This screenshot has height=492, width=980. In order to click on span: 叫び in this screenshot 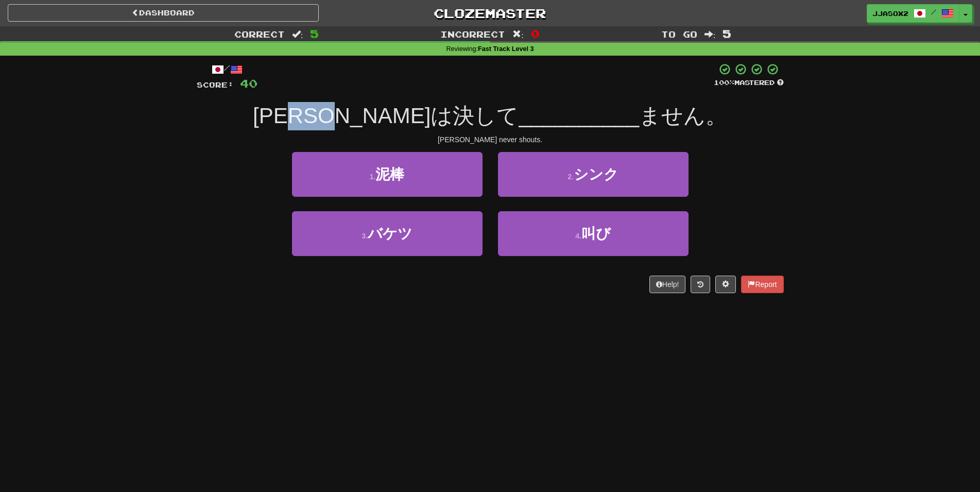, I will do `click(596, 234)`.